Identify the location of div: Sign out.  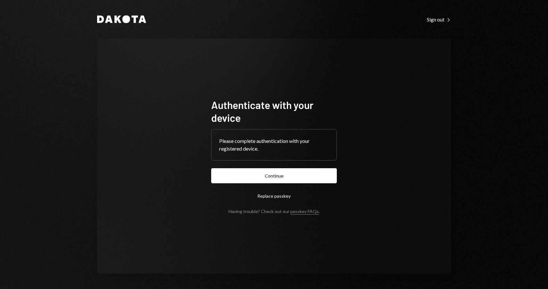
(439, 20).